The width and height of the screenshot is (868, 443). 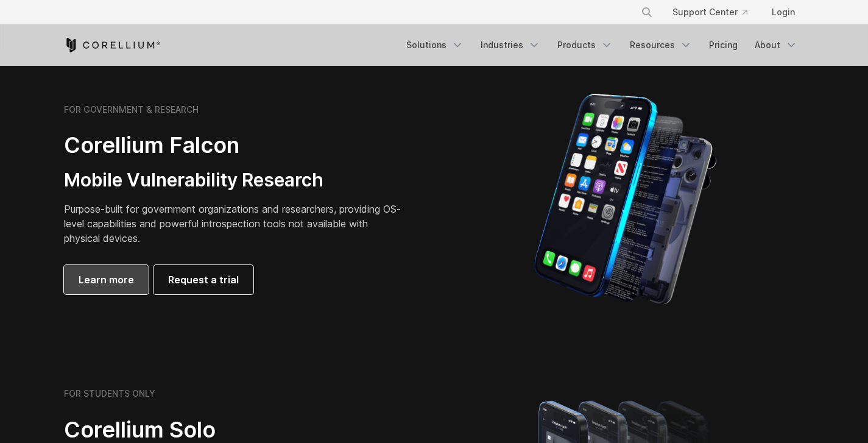 I want to click on span: Request a trial, so click(x=203, y=280).